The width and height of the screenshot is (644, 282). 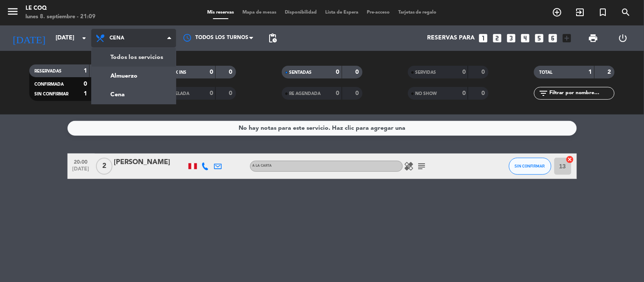 What do you see at coordinates (134, 57) in the screenshot?
I see `a: Todos los servicios` at bounding box center [134, 57].